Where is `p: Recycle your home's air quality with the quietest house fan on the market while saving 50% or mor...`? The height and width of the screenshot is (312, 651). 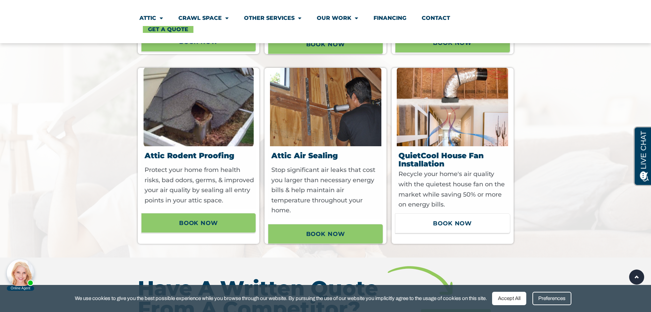 p: Recycle your home's air quality with the quietest house fan on the market while saving 50% or mor... is located at coordinates (454, 189).